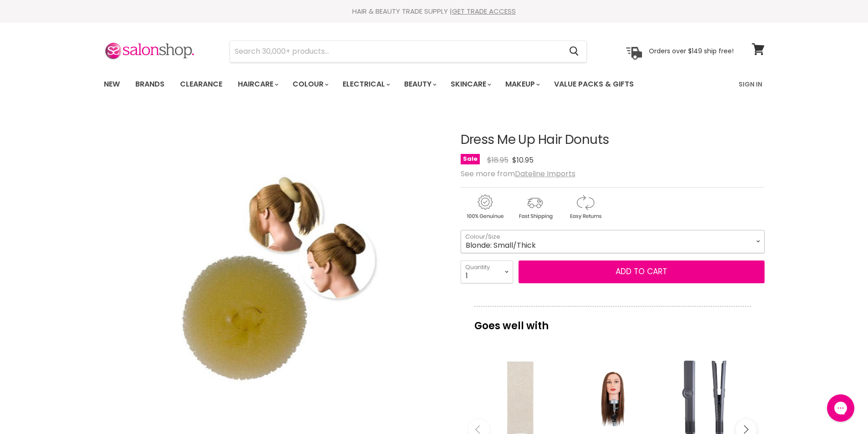 The width and height of the screenshot is (868, 434). What do you see at coordinates (518, 173) in the screenshot?
I see `span: See more from` at bounding box center [518, 173].